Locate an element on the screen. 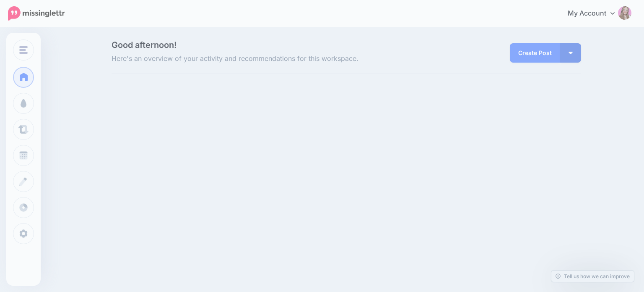 The height and width of the screenshot is (292, 644). span: Good afternoon! is located at coordinates (144, 45).